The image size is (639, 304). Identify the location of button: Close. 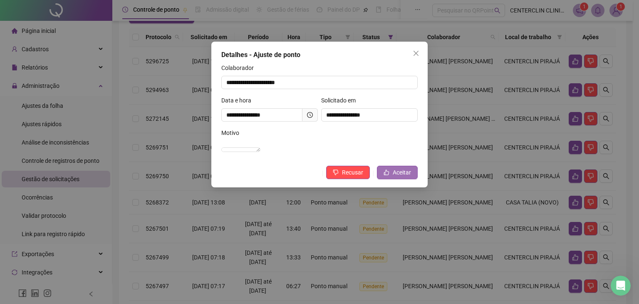
(416, 53).